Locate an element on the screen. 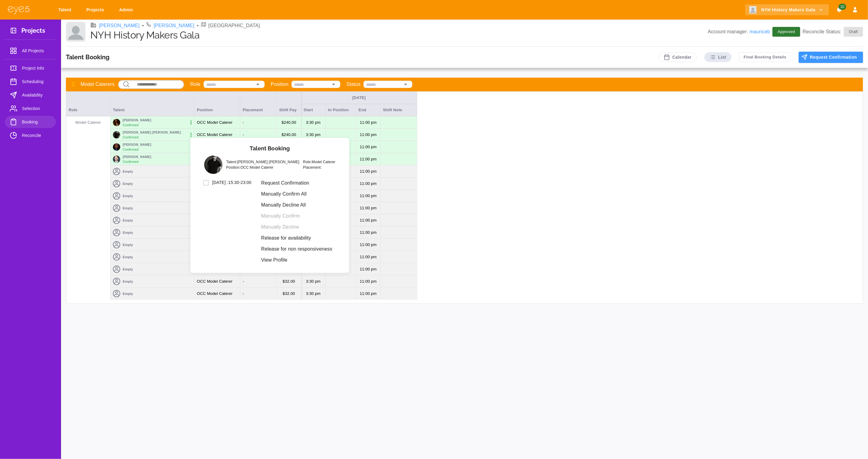  p: Placement: is located at coordinates (319, 167).